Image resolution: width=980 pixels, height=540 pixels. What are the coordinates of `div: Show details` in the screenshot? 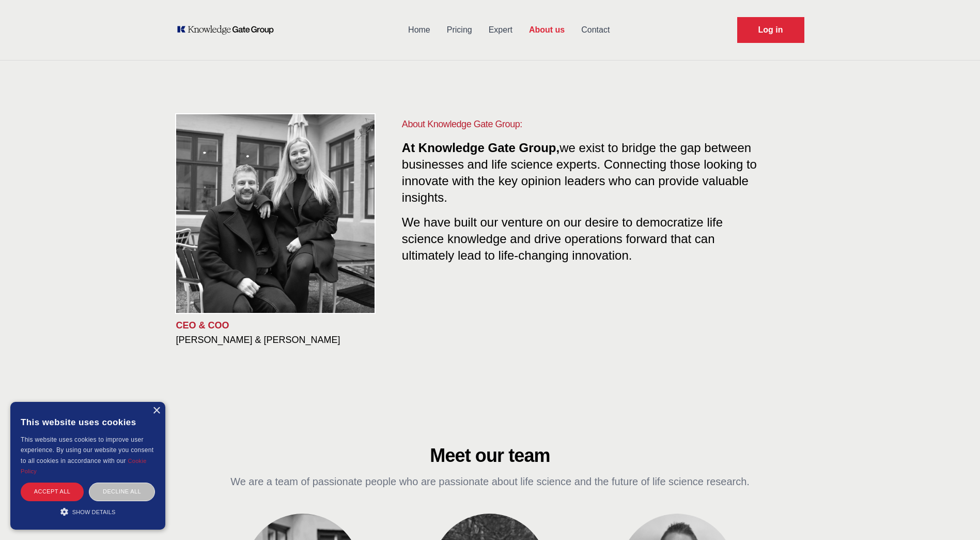 It's located at (88, 511).